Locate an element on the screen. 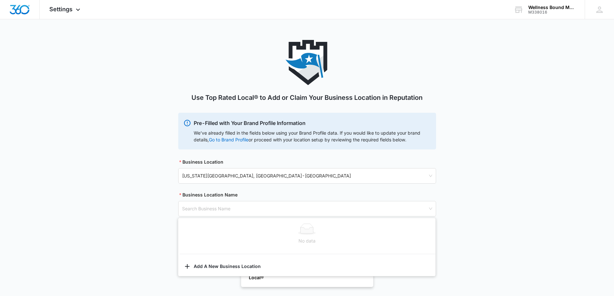 The height and width of the screenshot is (296, 614). span: Settings is located at coordinates (61, 9).